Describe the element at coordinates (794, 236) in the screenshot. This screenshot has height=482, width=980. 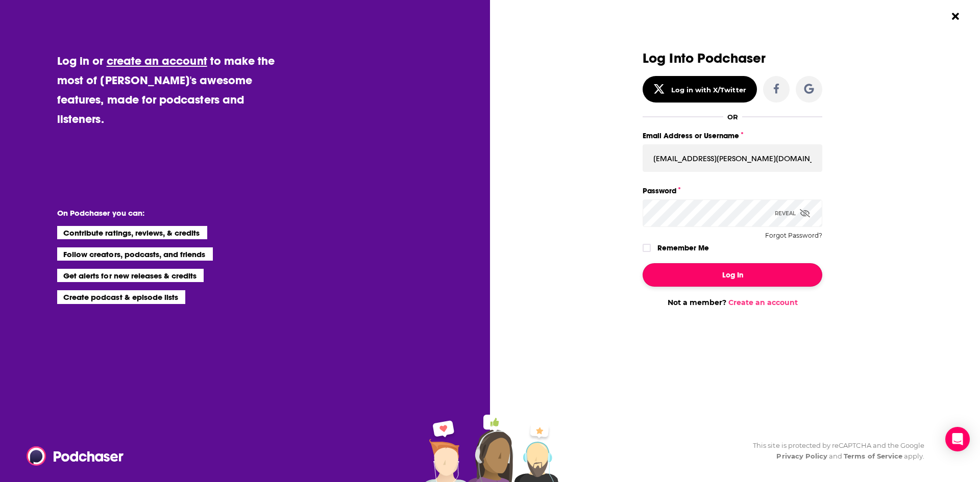
I see `button: Forgot Password?` at that location.